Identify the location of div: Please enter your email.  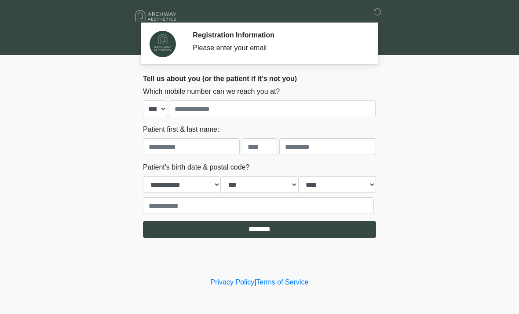
(278, 48).